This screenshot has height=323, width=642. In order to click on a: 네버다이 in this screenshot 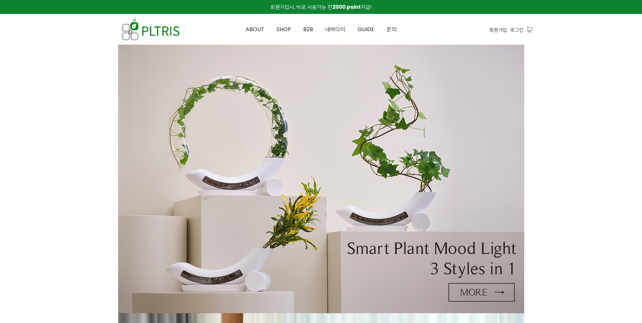, I will do `click(336, 29)`.